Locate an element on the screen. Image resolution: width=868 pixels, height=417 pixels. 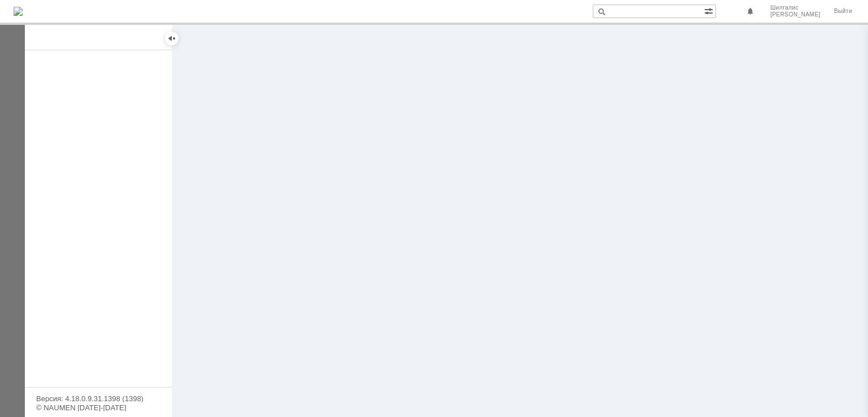
span: Расширенный поиск is located at coordinates (710, 10).